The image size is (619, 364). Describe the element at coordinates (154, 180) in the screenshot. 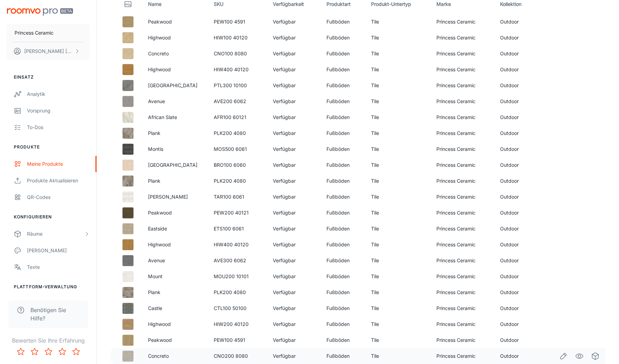

I see `a: Plank` at that location.